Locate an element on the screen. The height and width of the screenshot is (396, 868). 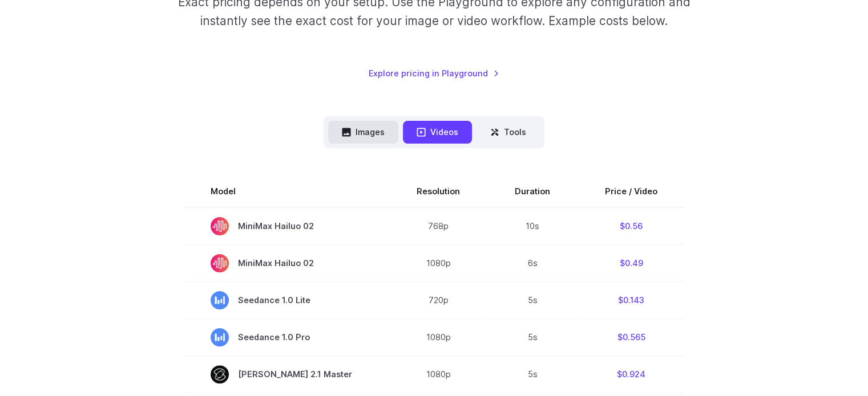
td: $0.143 is located at coordinates (631, 300).